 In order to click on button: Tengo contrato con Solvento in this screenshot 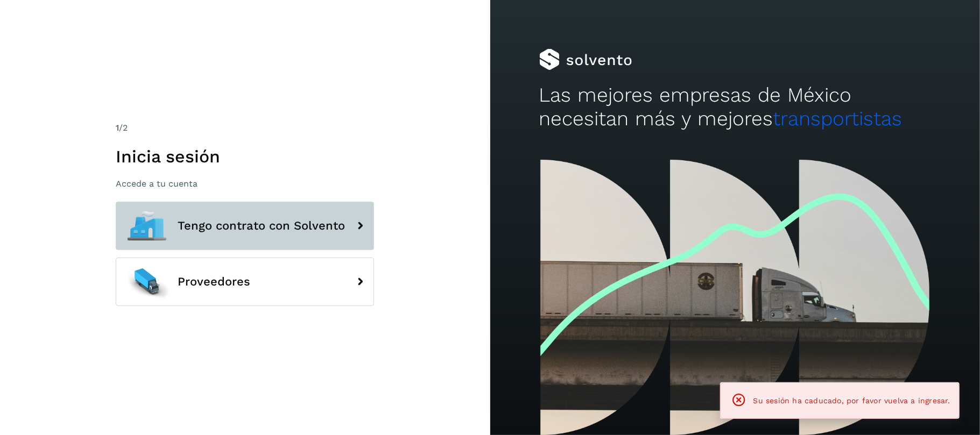, I will do `click(245, 226)`.